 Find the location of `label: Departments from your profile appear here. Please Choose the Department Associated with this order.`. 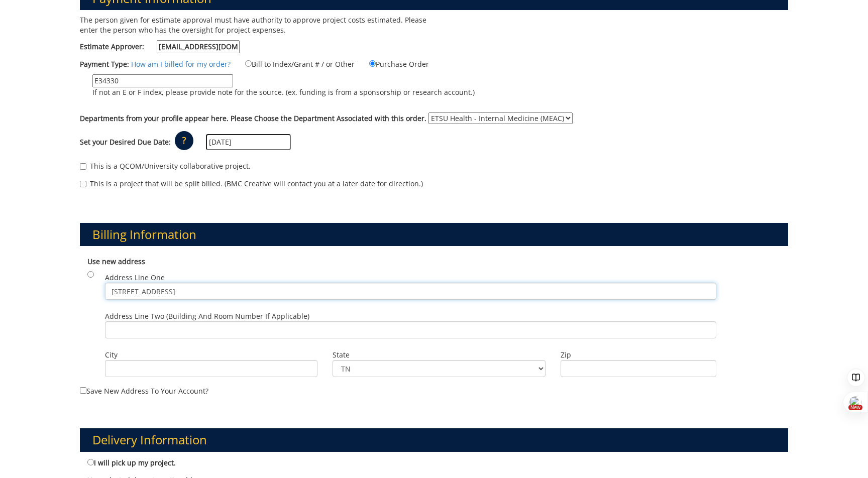

label: Departments from your profile appear here. Please Choose the Department Associated with this order. is located at coordinates (253, 119).